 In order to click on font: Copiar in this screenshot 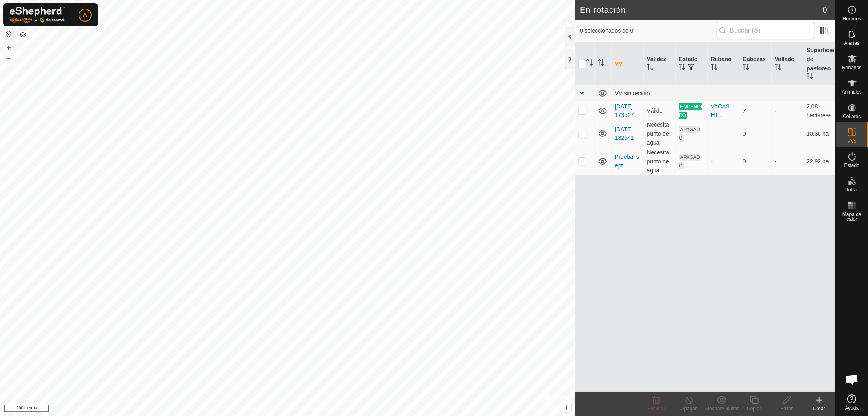, I will do `click(753, 409)`.